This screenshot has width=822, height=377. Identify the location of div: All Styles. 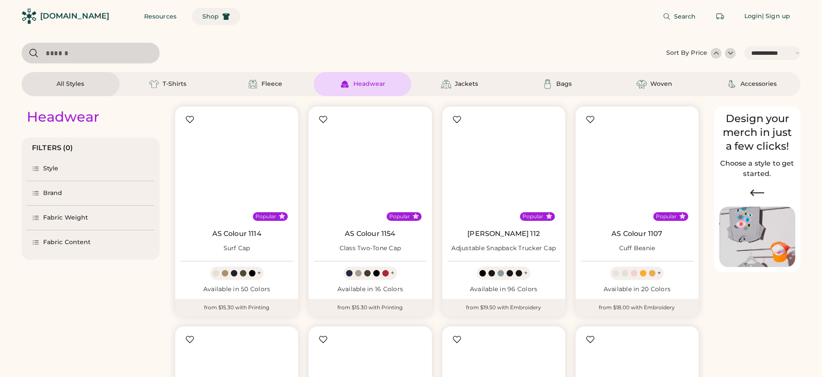
(70, 84).